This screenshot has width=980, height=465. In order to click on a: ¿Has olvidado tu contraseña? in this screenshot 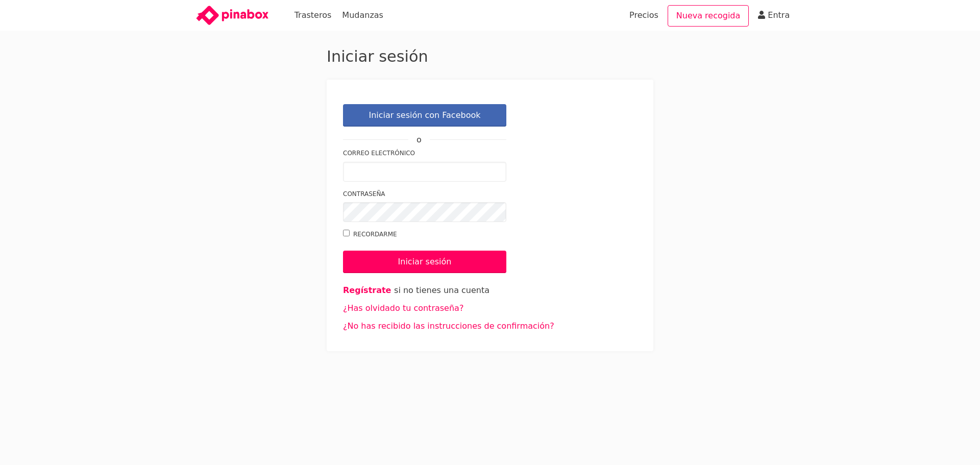, I will do `click(403, 308)`.